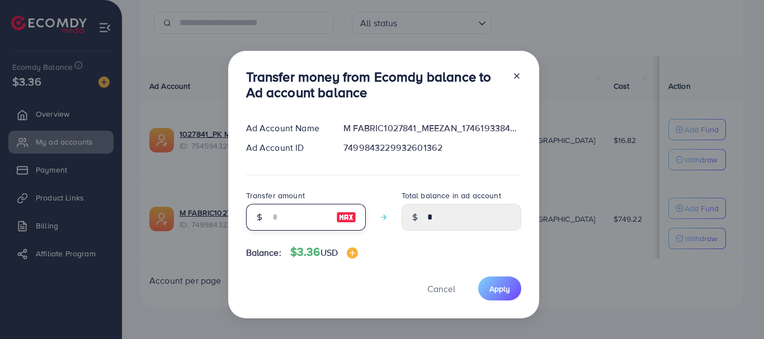 This screenshot has width=764, height=339. Describe the element at coordinates (441, 289) in the screenshot. I see `span: Cancel` at that location.